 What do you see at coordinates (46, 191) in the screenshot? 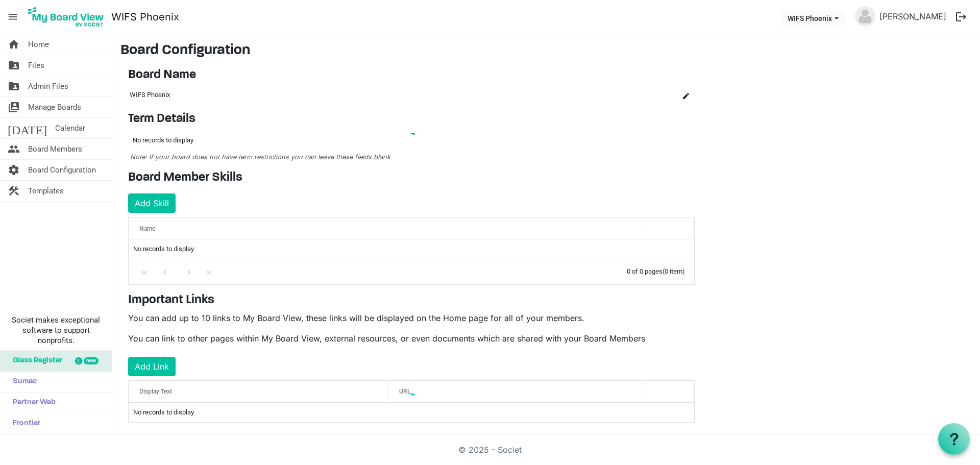
I see `span: Templates` at bounding box center [46, 191].